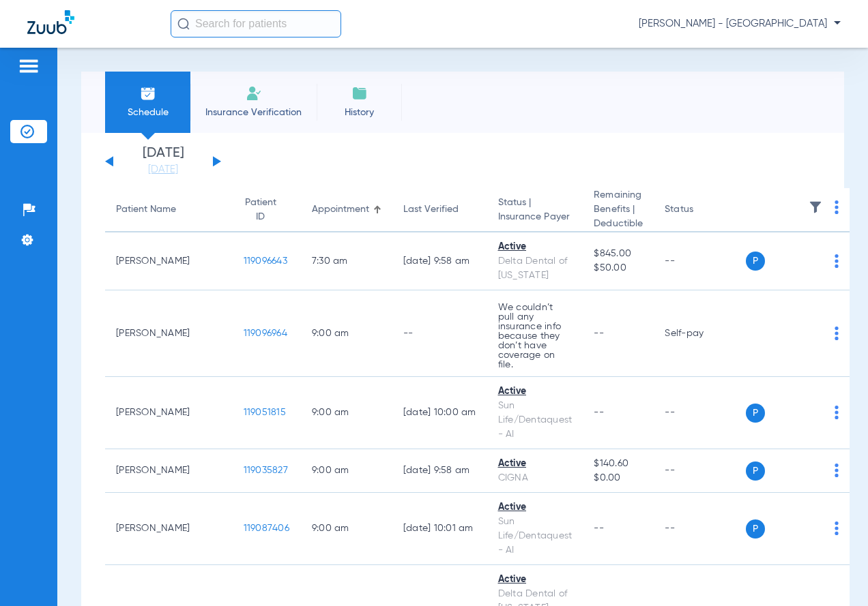 Image resolution: width=868 pixels, height=606 pixels. I want to click on td: 7:30 AM, so click(347, 262).